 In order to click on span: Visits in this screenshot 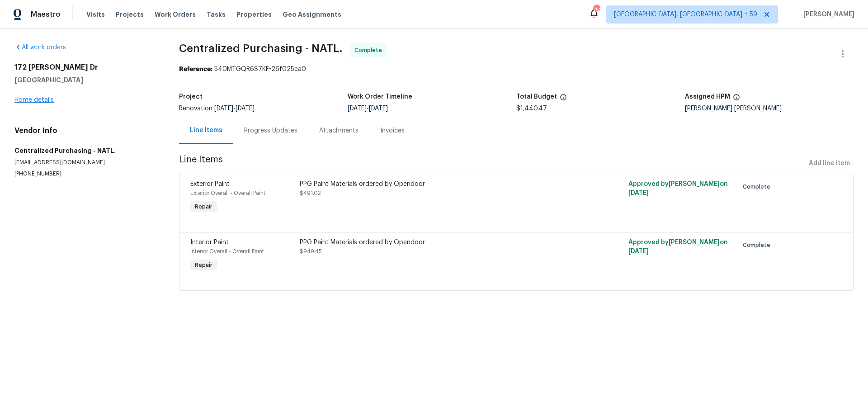, I will do `click(96, 15)`.